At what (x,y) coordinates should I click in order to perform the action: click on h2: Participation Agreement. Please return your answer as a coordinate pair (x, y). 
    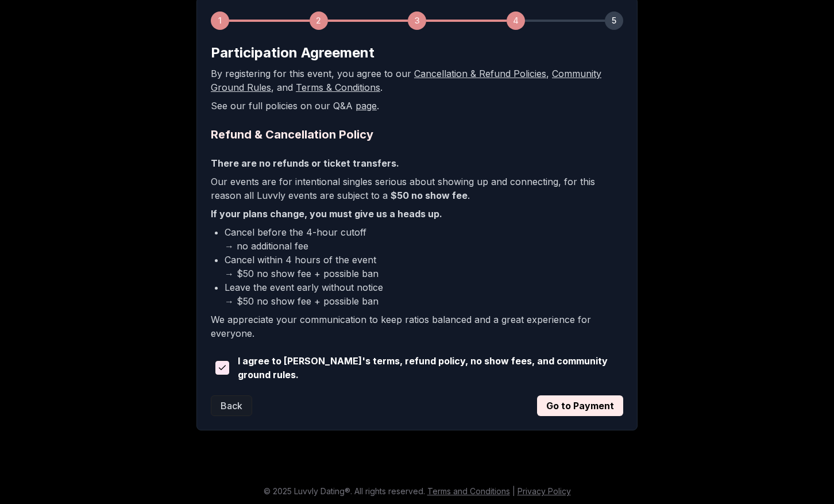
    Looking at the image, I should click on (417, 53).